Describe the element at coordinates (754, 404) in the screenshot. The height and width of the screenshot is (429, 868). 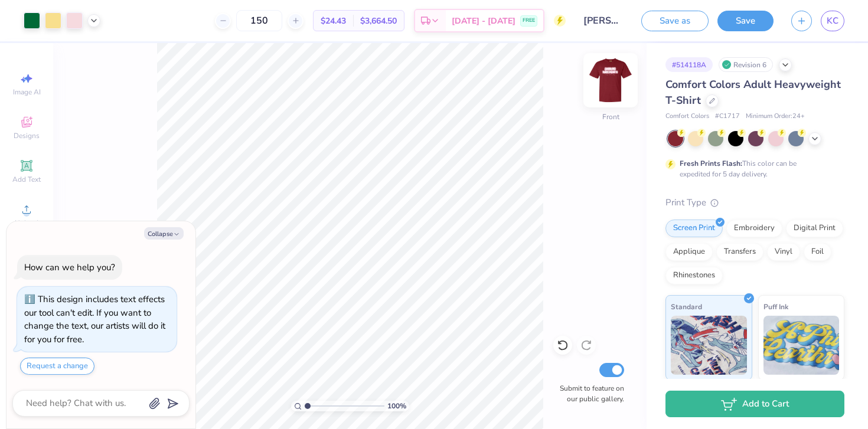
I see `button: Add to Cart` at that location.